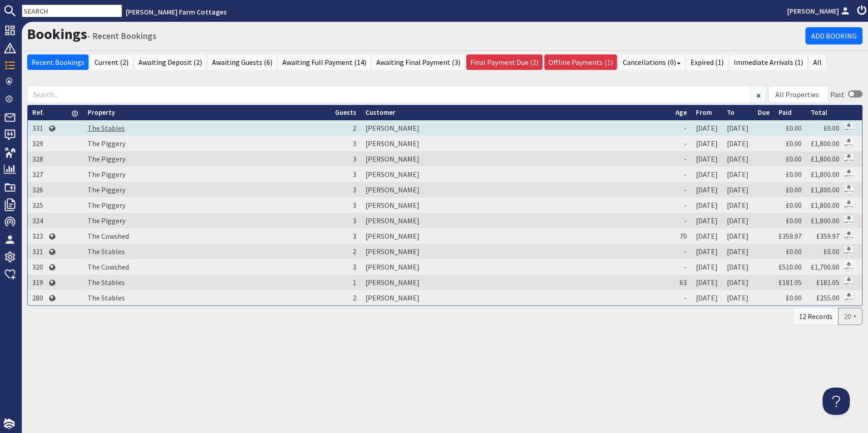 Image resolution: width=868 pixels, height=433 pixels. I want to click on a: £255.00, so click(828, 298).